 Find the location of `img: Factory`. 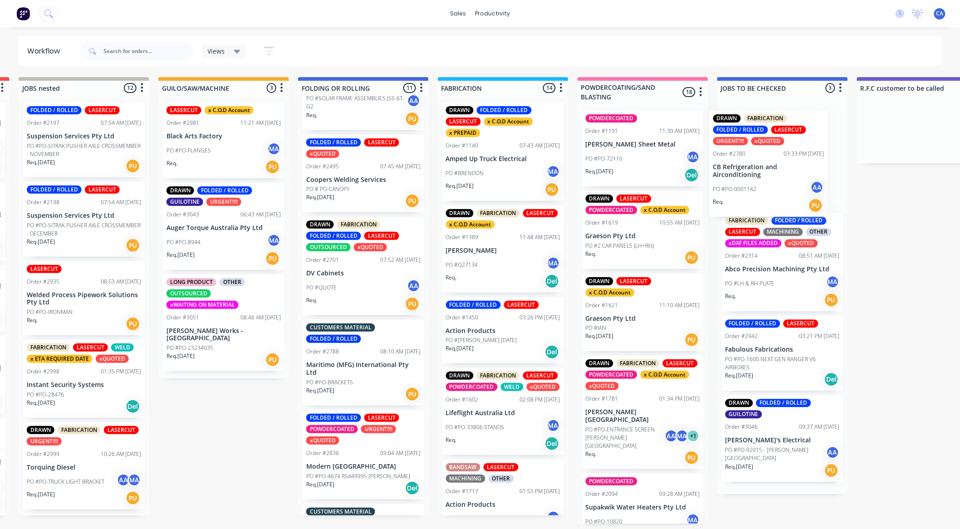

img: Factory is located at coordinates (23, 14).